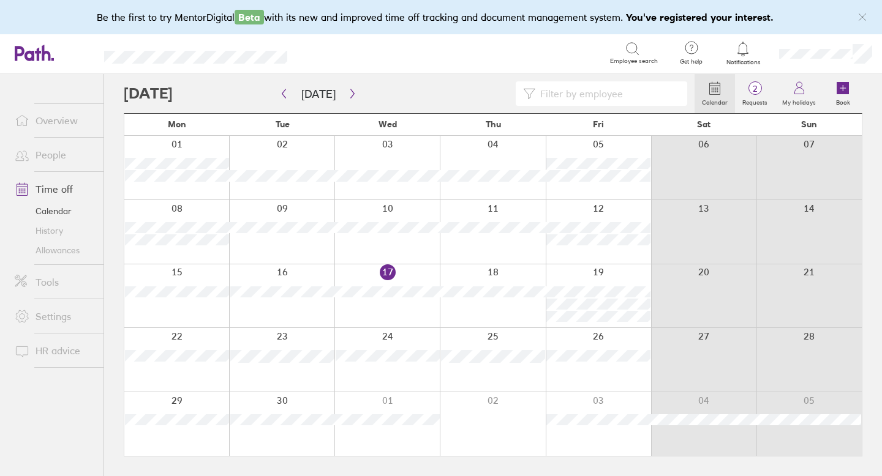  Describe the element at coordinates (754, 94) in the screenshot. I see `a: 2Requests` at that location.